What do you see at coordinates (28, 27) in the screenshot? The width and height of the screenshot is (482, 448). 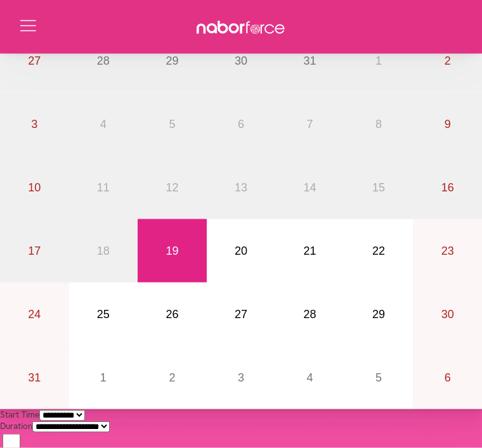 I see `button: Open Menu` at bounding box center [28, 27].